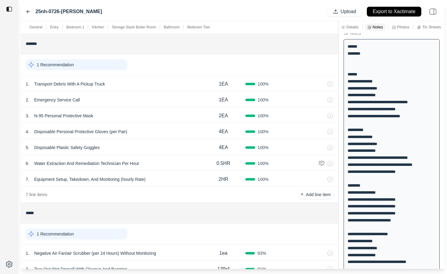 This screenshot has height=274, width=447. I want to click on p: Tic Sheets, so click(431, 27).